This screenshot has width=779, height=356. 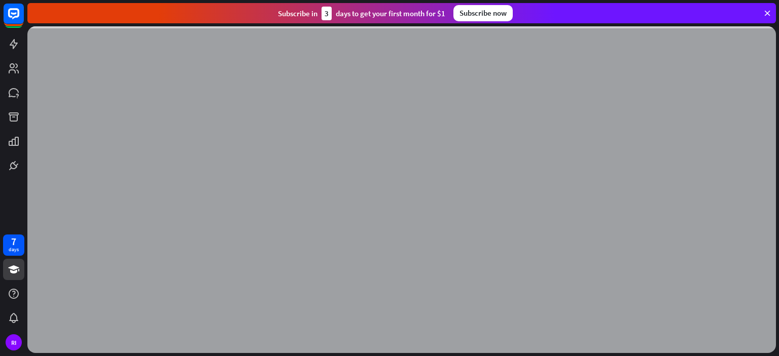 What do you see at coordinates (14, 343) in the screenshot?
I see `div: RI` at bounding box center [14, 343].